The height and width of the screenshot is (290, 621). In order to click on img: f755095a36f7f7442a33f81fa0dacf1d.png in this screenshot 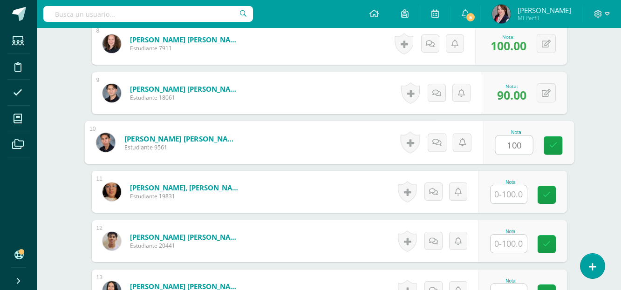, I will do `click(112, 93)`.